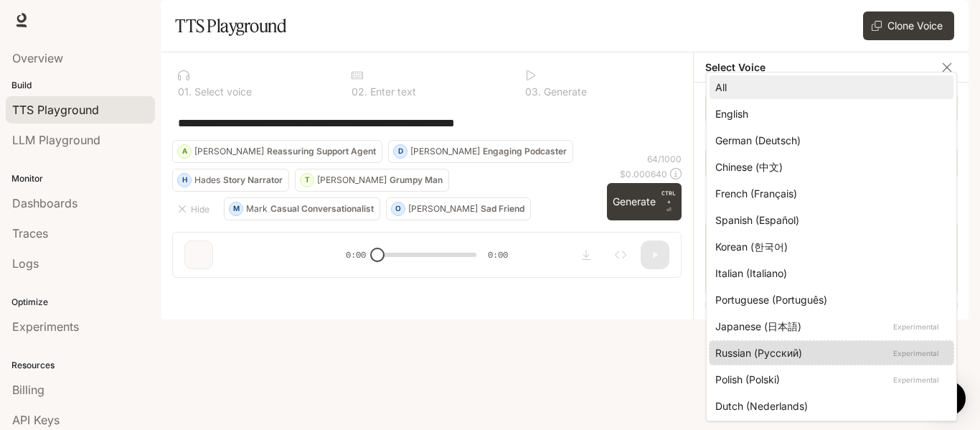 The image size is (980, 430). Describe the element at coordinates (829, 220) in the screenshot. I see `div: Spanish (Español)` at that location.